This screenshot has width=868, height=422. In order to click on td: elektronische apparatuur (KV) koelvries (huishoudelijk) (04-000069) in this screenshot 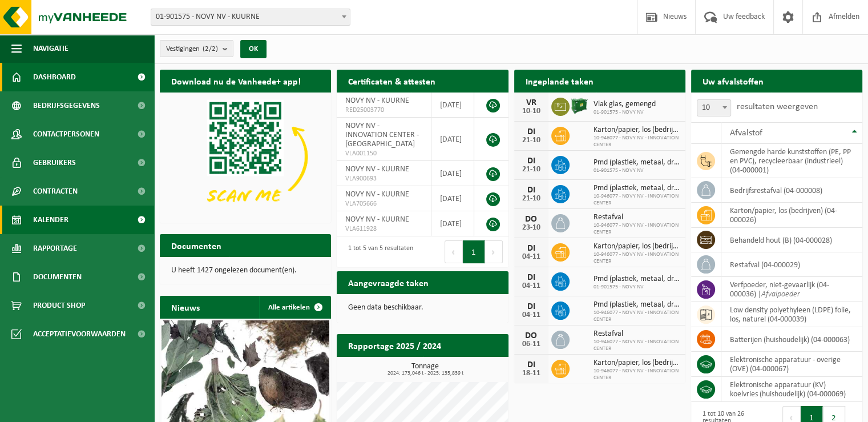, I will do `click(792, 390)`.